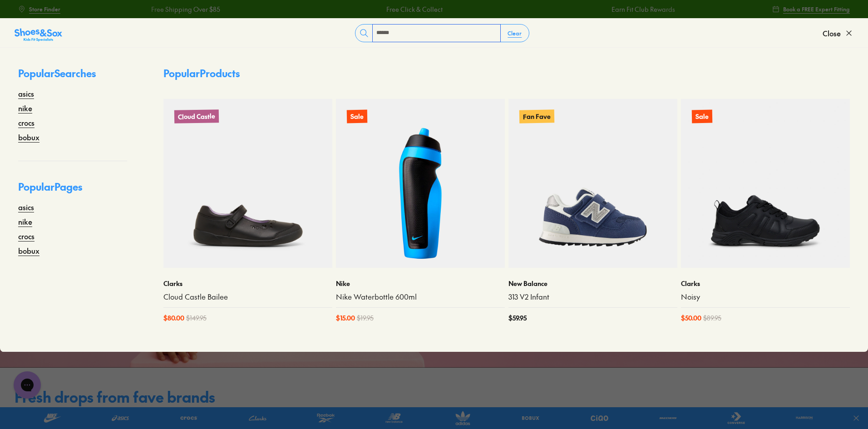 The image size is (868, 429). Describe the element at coordinates (196, 318) in the screenshot. I see `span: $ 149.95` at that location.